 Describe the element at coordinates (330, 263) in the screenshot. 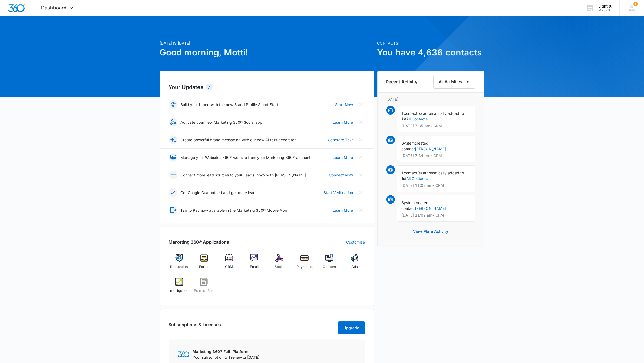

I see `a: Content` at that location.